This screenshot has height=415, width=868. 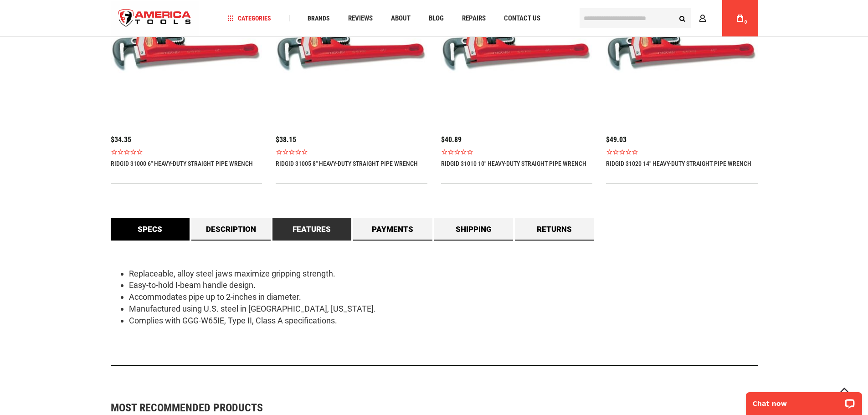 I want to click on span: About, so click(x=401, y=18).